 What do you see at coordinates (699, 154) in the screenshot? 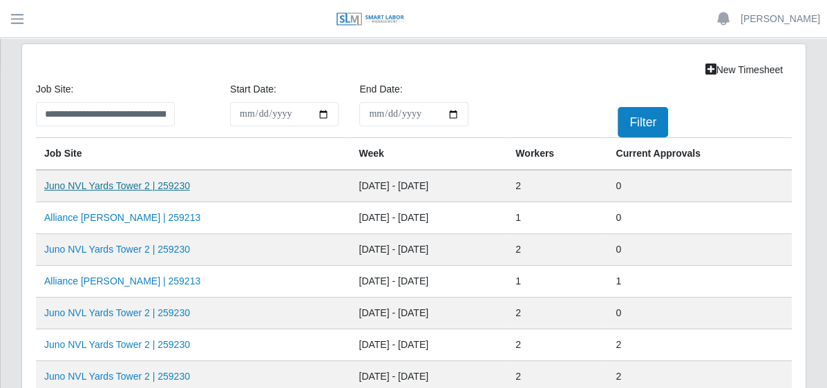
I see `th: Current Approvals` at bounding box center [699, 154].